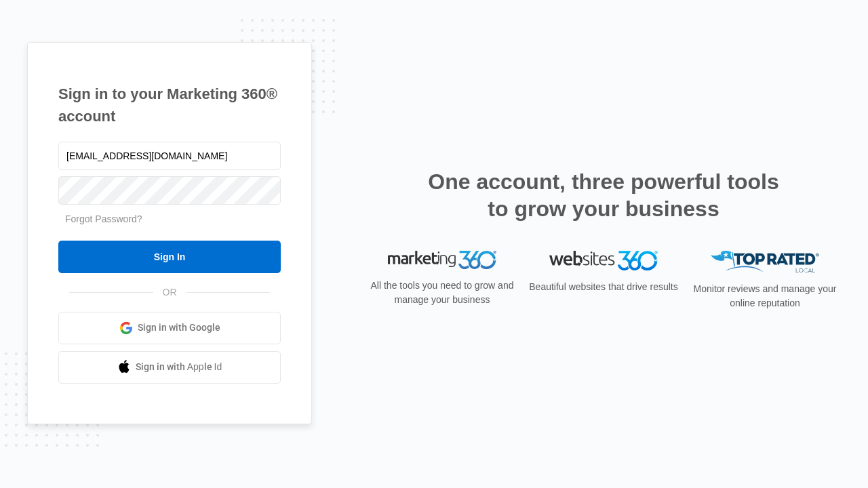 The height and width of the screenshot is (488, 868). Describe the element at coordinates (169, 292) in the screenshot. I see `span: OR` at that location.